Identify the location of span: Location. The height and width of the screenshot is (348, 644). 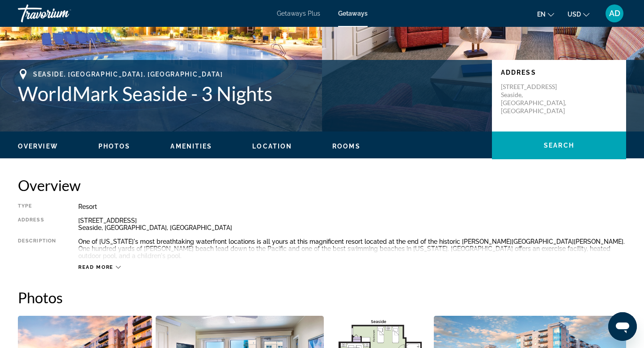
(272, 146).